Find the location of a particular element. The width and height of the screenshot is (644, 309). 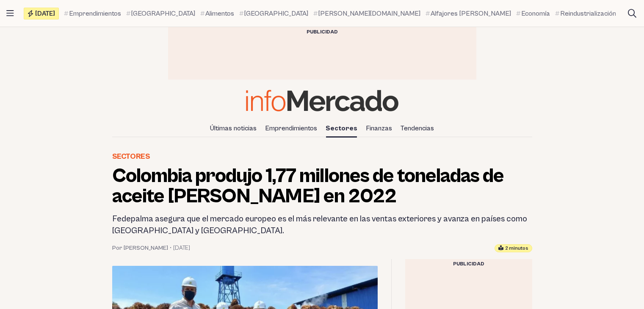

h2: Fedepalma asegura que el mercado europeo es el más relevante en las ventas exteriores y avanza en... is located at coordinates (322, 225).